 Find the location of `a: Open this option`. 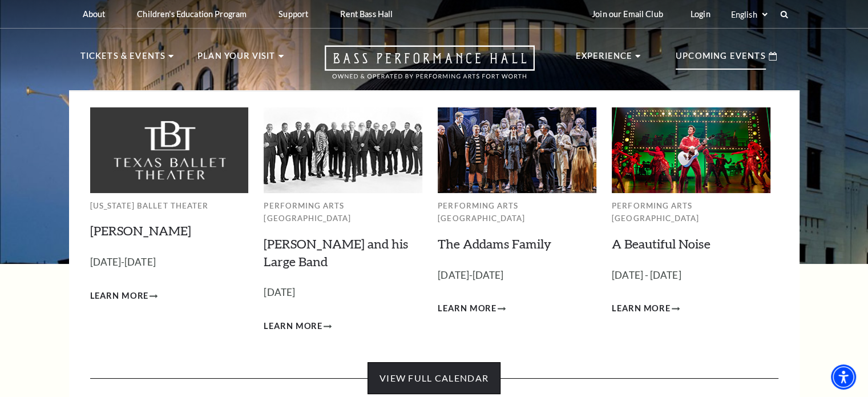

a: Open this option is located at coordinates (430, 67).